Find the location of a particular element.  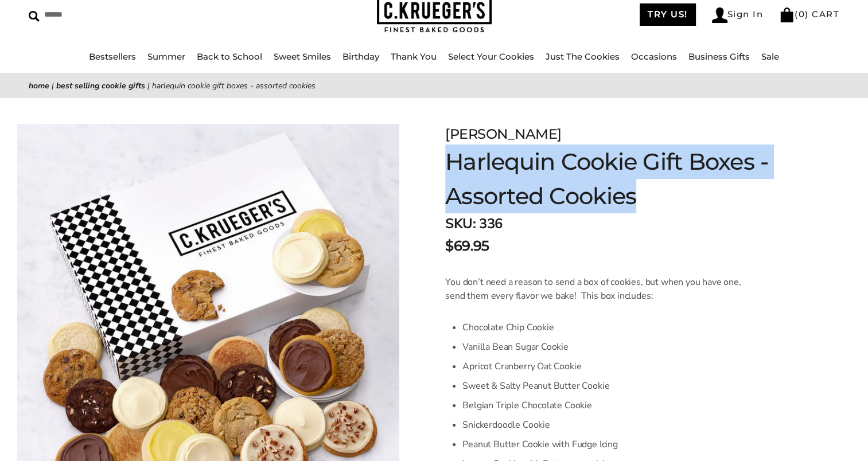

a: Select Your Cookies is located at coordinates (491, 56).